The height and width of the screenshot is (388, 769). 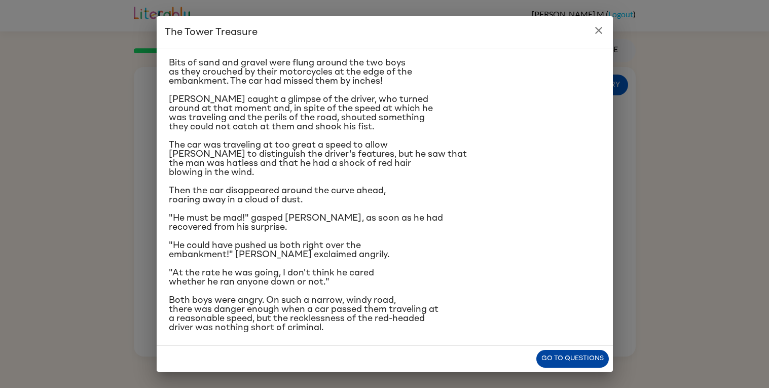 I want to click on button: Go to questions, so click(x=572, y=358).